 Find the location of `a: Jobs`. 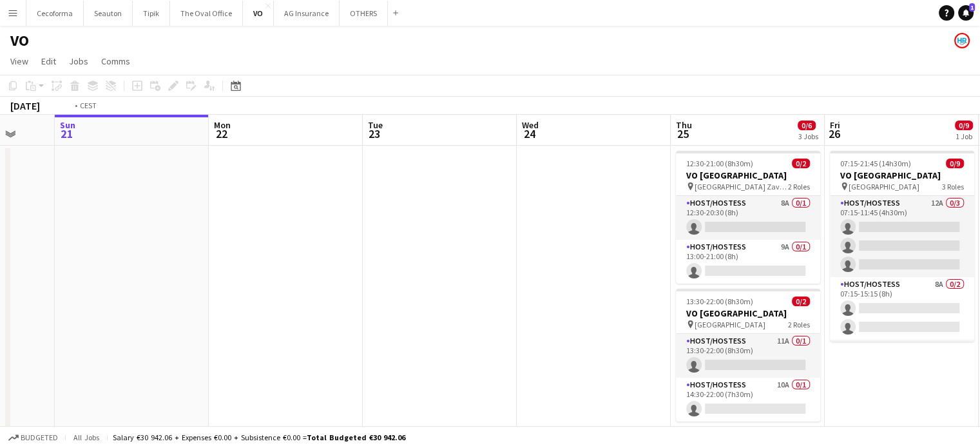

a: Jobs is located at coordinates (78, 61).